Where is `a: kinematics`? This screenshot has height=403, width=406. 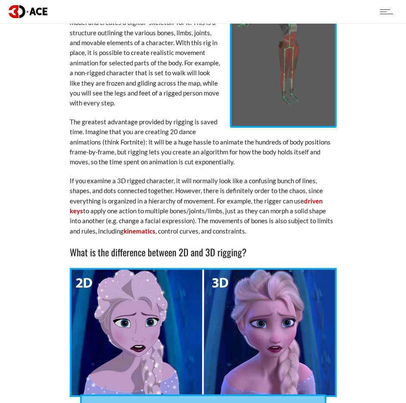 a: kinematics is located at coordinates (139, 231).